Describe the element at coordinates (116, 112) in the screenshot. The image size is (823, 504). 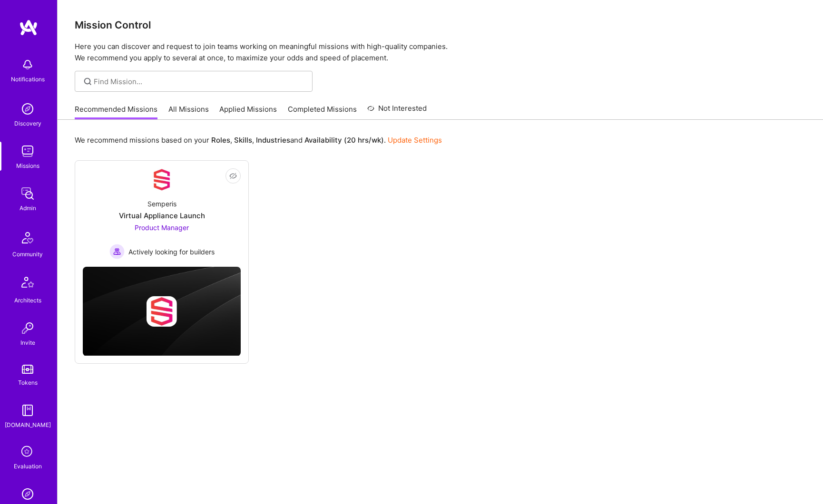
I see `a: Recommended Missions` at that location.